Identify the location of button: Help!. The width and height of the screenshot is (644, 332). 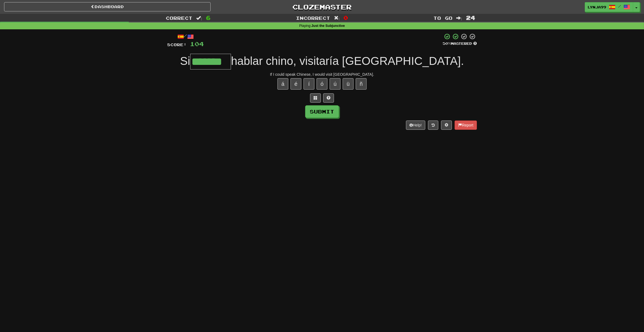
(416, 125).